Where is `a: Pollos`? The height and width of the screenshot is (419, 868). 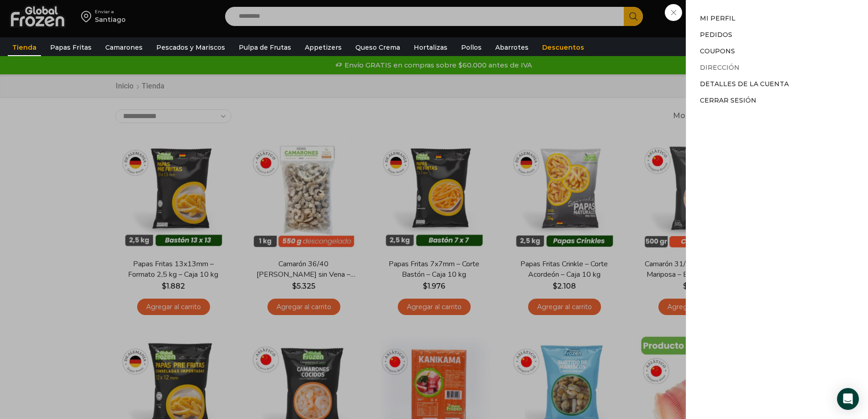 a: Pollos is located at coordinates (471, 47).